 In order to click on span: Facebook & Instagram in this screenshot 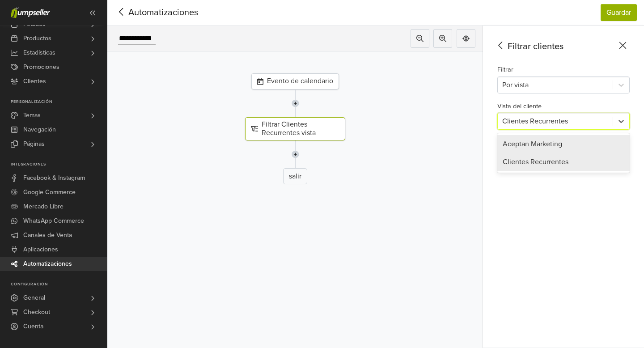, I will do `click(54, 178)`.